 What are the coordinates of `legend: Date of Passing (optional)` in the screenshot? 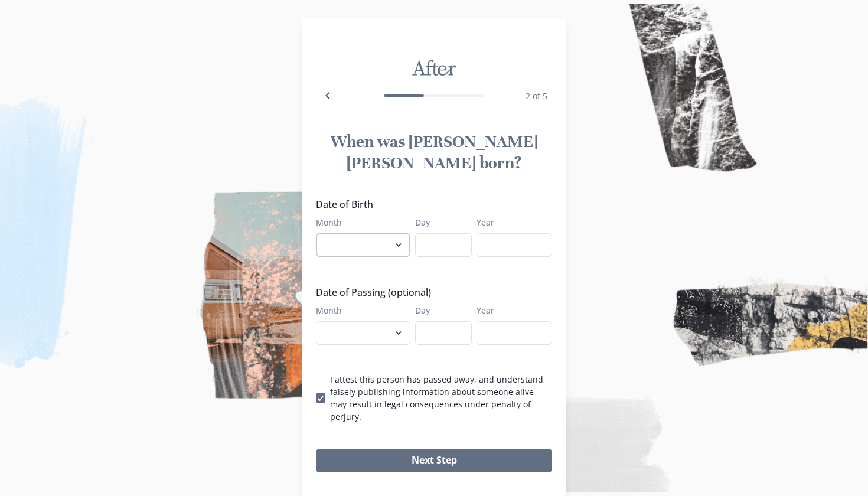 It's located at (430, 292).